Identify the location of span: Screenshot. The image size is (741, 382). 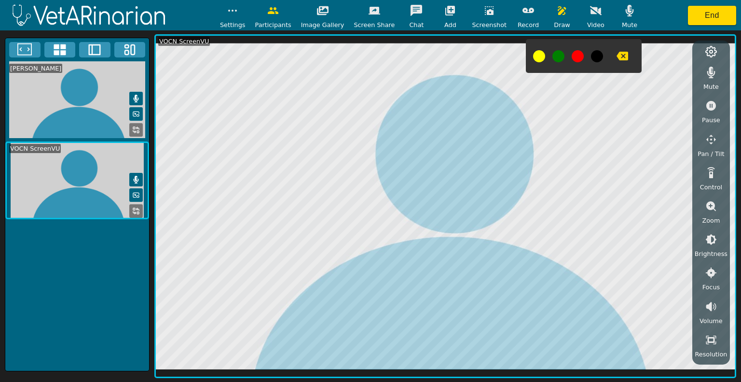
(489, 25).